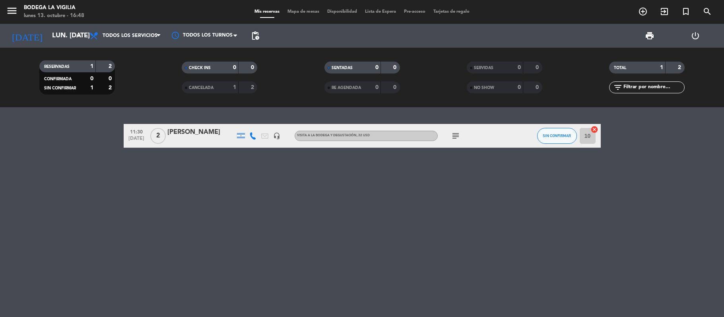  Describe the element at coordinates (12, 11) in the screenshot. I see `i: menu` at that location.